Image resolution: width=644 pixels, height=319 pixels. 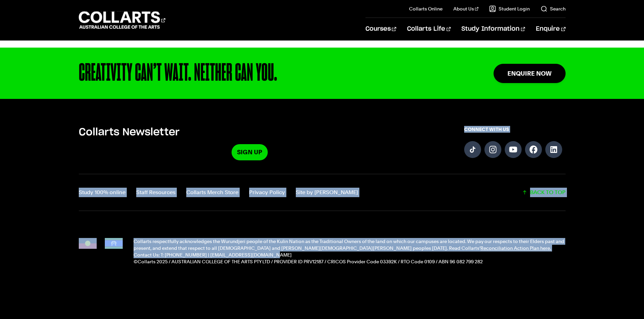 What do you see at coordinates (533, 150) in the screenshot?
I see `a: Follow us on Facebook` at bounding box center [533, 150].